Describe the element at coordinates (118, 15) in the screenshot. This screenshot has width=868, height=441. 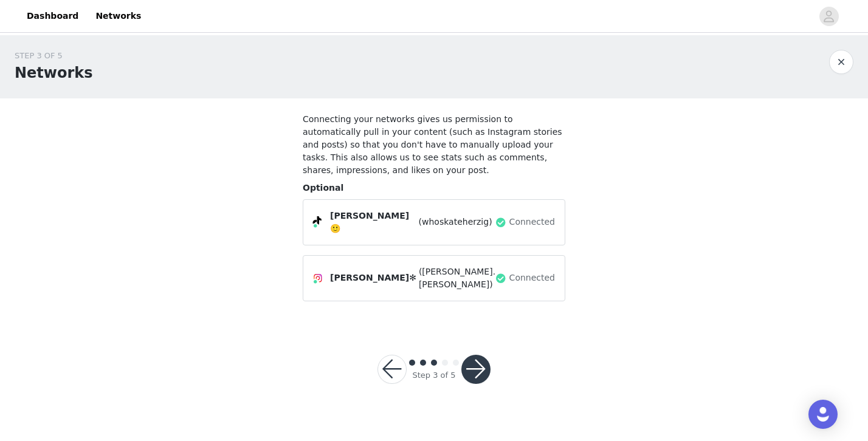
I see `a: Networks` at that location.